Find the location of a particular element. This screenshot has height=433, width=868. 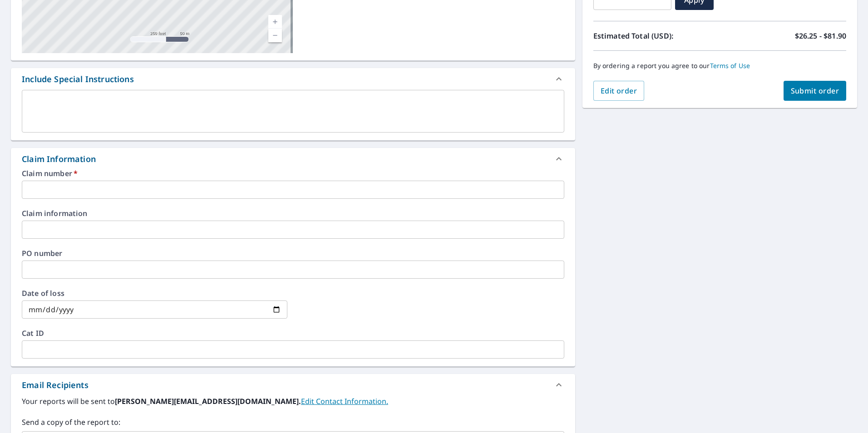

span: Submit order is located at coordinates (815, 91).